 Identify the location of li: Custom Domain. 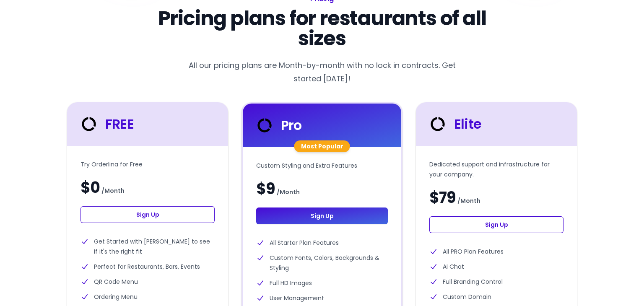
(497, 297).